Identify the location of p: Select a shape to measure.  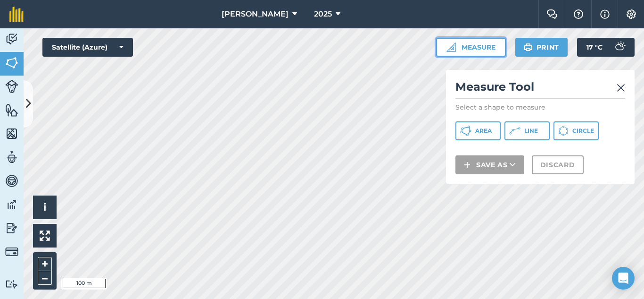
(540, 107).